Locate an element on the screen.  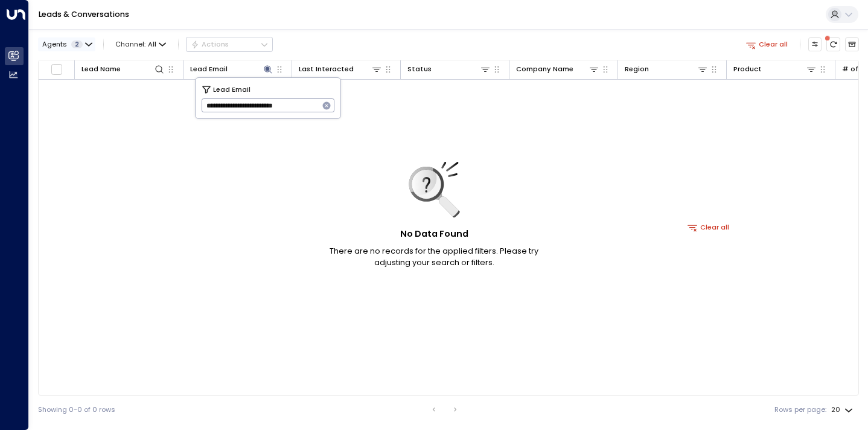
span: All is located at coordinates (152, 44).